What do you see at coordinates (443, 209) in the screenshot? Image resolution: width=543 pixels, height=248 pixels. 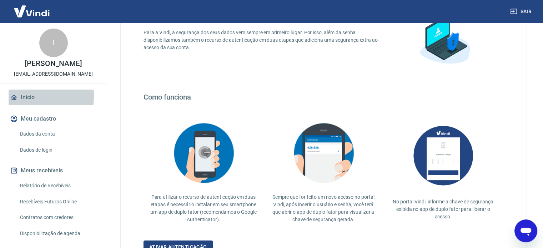 I see `p: No portal Vindi, informe a chave de segurança exibida no app de duplo fator para liberar o acesso.` at bounding box center [443, 209].